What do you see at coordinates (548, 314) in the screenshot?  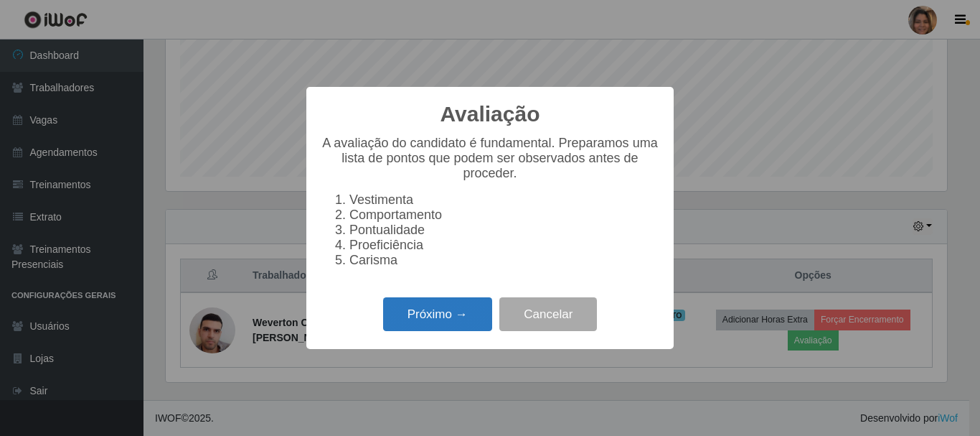 I see `button: Cancelar` at bounding box center [548, 314].